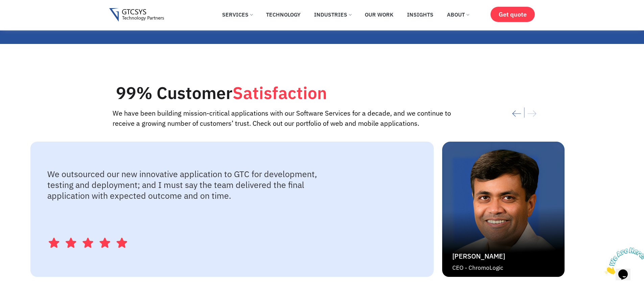  What do you see at coordinates (283, 15) in the screenshot?
I see `a: Technology` at bounding box center [283, 15].